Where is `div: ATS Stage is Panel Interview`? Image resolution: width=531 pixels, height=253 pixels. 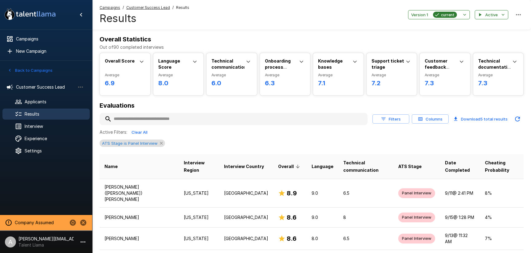
div: ATS Stage is Panel Interview is located at coordinates (132, 143).